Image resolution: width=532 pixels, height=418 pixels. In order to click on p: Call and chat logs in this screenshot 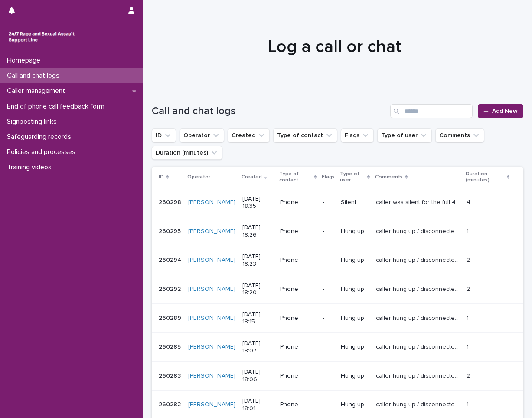, I will do `click(34, 76)`.